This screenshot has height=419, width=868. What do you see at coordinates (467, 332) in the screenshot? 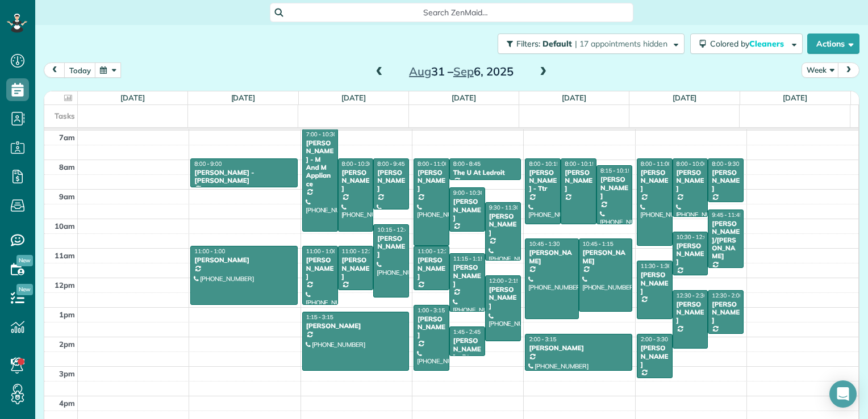
I see `span: 1:45 - 2:45` at bounding box center [467, 332].